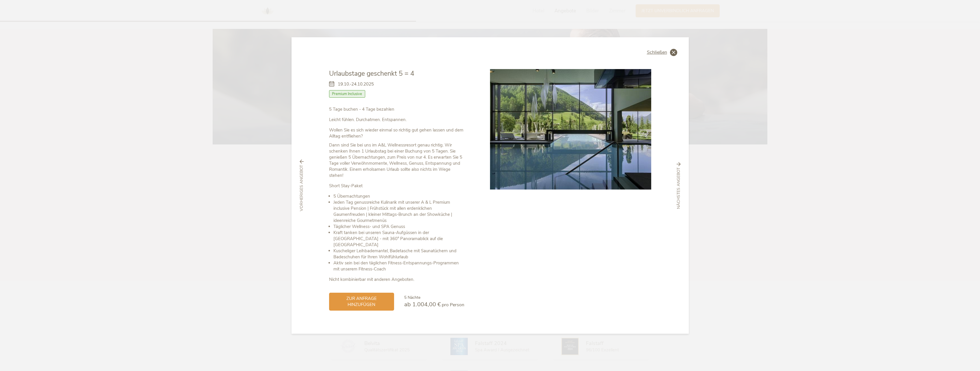 The height and width of the screenshot is (371, 980). Describe the element at coordinates (679, 188) in the screenshot. I see `span: nächstes Angebot` at that location.